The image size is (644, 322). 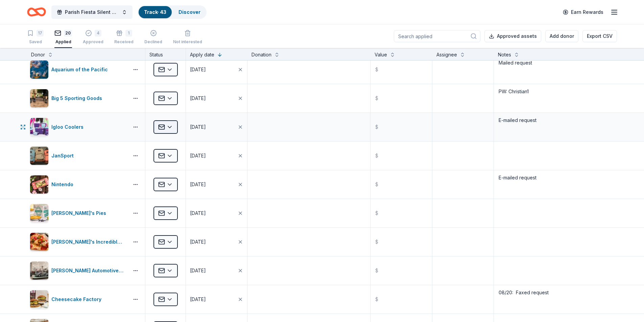 What do you see at coordinates (78, 156) in the screenshot?
I see `button: Image for JanSportJanSport` at bounding box center [78, 156].